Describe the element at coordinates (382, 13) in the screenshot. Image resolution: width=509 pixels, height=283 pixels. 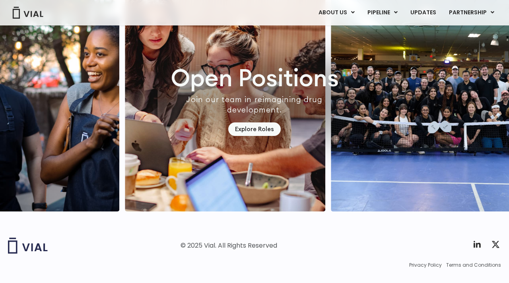
I see `a: PIPELINEMenu Toggle` at that location.